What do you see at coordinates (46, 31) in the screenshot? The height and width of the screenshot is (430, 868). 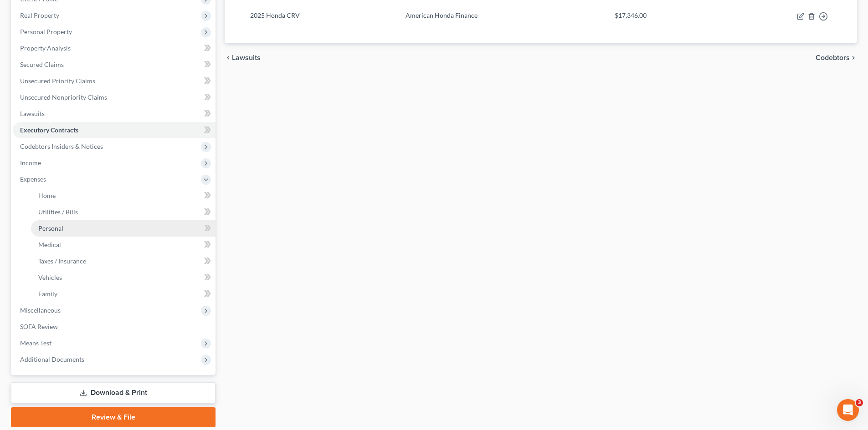 I see `span: Personal Property` at bounding box center [46, 31].